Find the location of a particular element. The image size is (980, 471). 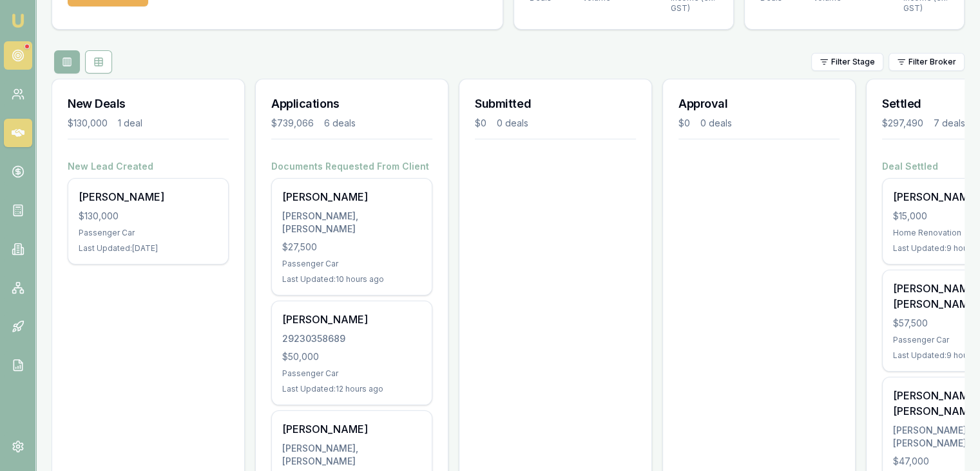

div: 7 deals is located at coordinates (949, 123).